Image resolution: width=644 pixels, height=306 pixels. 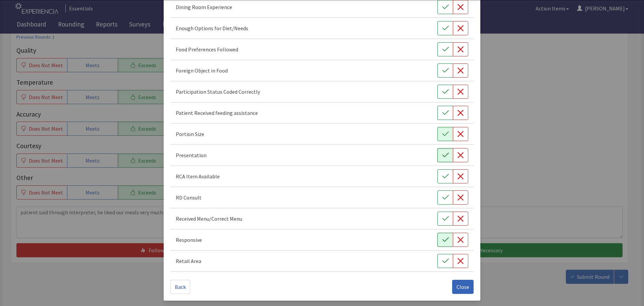 I want to click on p: Food Preferences Followed, so click(x=207, y=49).